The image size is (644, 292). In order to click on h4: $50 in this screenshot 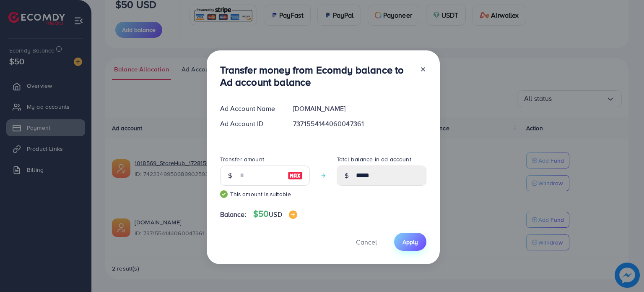, I will do `click(275, 214)`.